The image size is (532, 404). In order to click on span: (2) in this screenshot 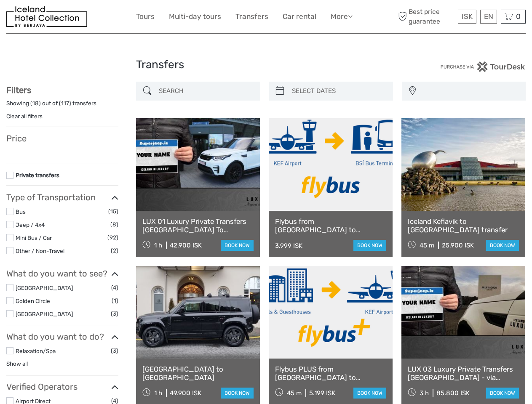, I will do `click(115, 251)`.